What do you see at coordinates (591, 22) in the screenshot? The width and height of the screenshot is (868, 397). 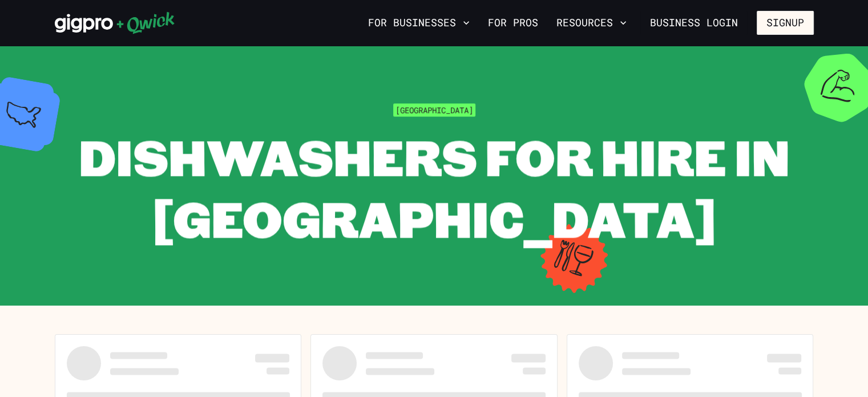 I see `button: Resources` at bounding box center [591, 22].